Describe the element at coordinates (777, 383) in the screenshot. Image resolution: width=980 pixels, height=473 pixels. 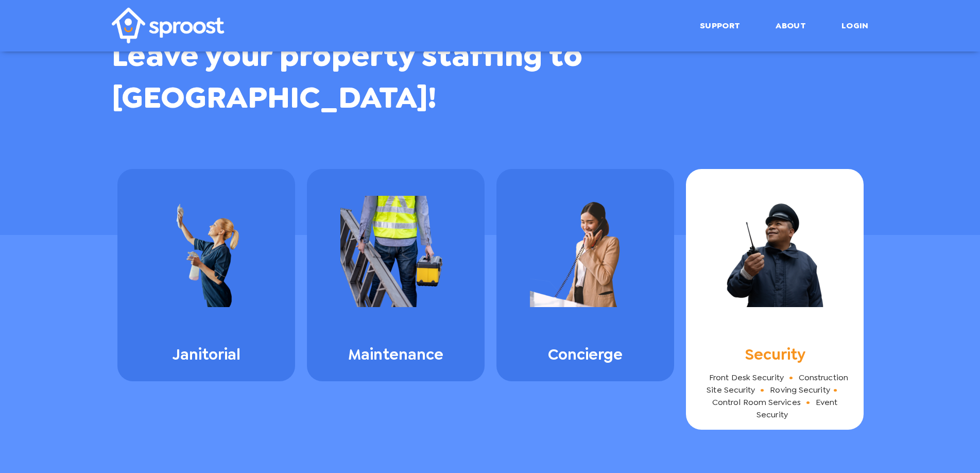
I see `li: Construction Site Security` at that location.